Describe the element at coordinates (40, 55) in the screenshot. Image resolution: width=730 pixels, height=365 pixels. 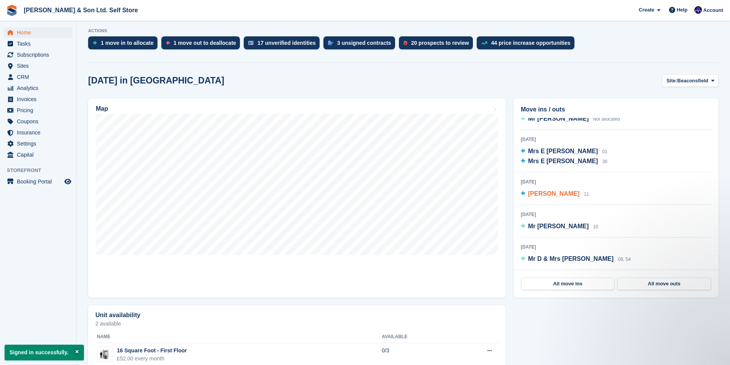
I see `span: Subscriptions` at that location.